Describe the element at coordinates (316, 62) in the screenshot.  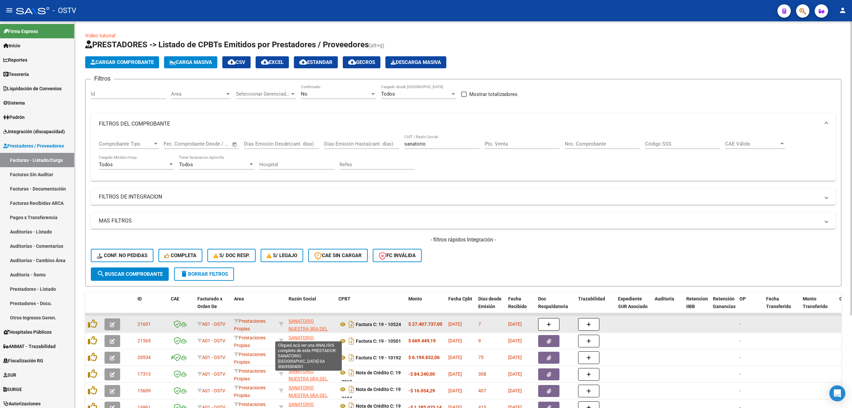
I see `button: Estandar` at that location.